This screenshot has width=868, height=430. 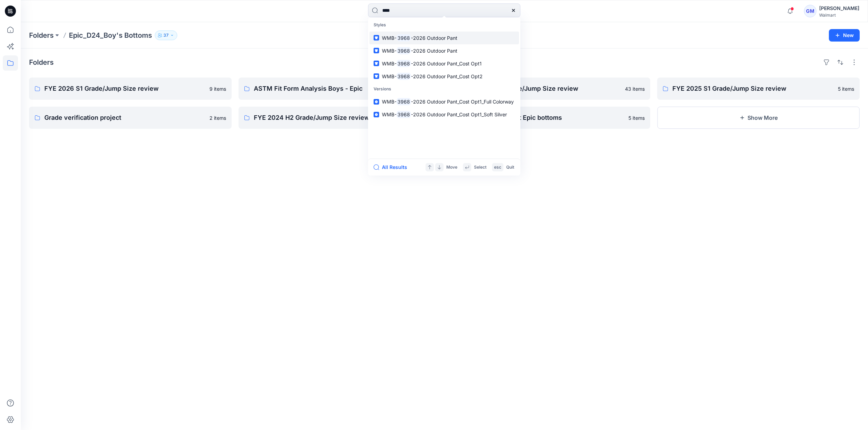 What do you see at coordinates (758, 89) in the screenshot?
I see `a: FYE 2025 S1 Grade/Jump Size review5 items` at bounding box center [758, 89].